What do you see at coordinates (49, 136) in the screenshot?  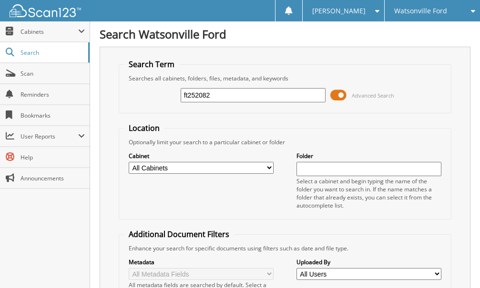 I see `span: User Reports` at bounding box center [49, 136].